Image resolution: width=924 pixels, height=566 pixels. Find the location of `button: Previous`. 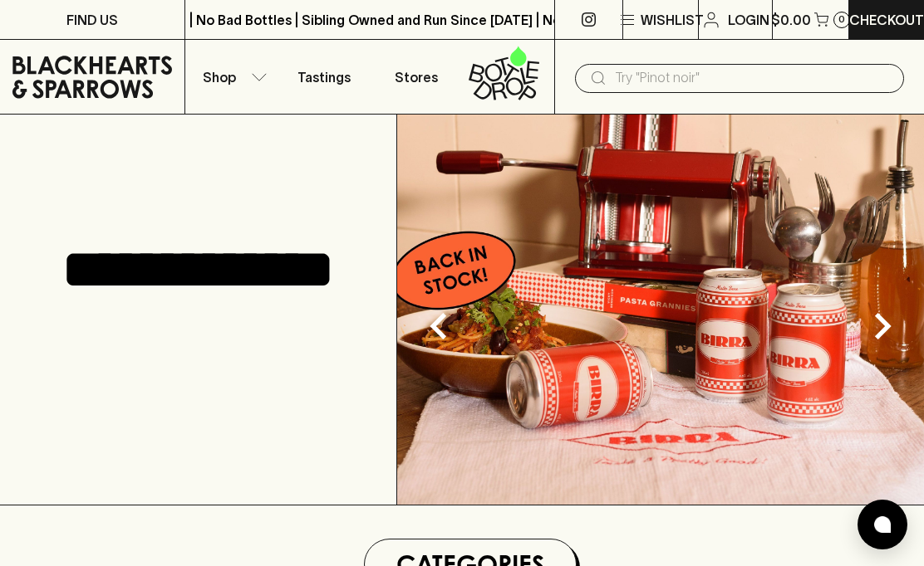

button: Previous is located at coordinates (438, 326).